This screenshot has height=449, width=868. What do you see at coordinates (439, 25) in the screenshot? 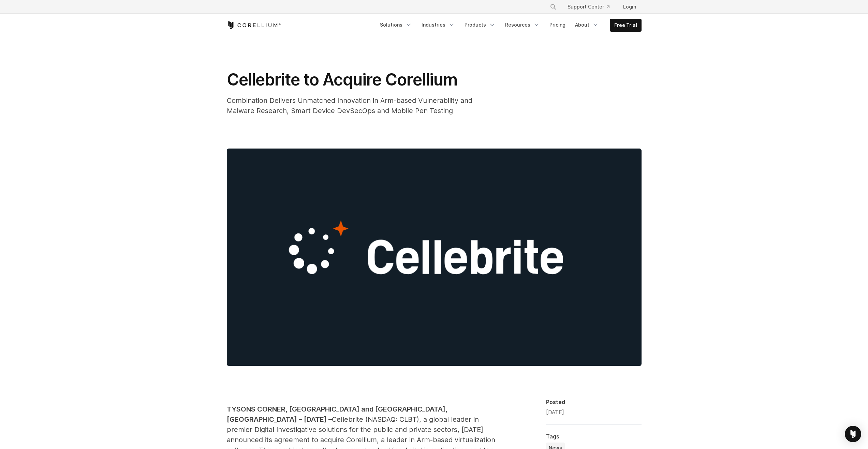
I see `a: Industries` at bounding box center [439, 25].